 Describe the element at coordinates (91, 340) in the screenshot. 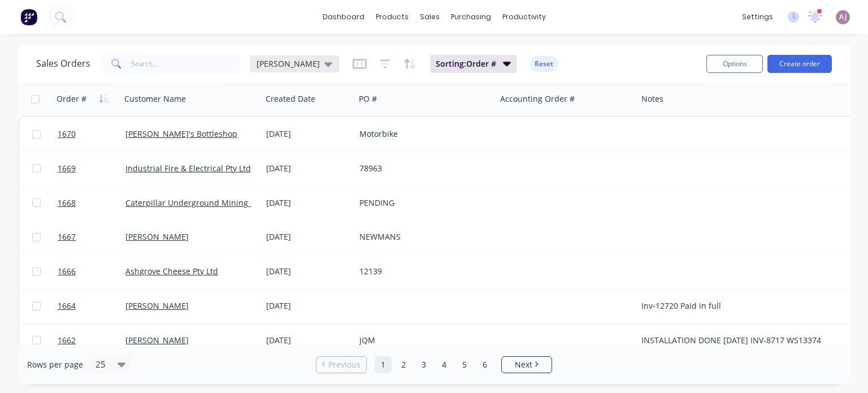

I see `a: 1662` at that location.